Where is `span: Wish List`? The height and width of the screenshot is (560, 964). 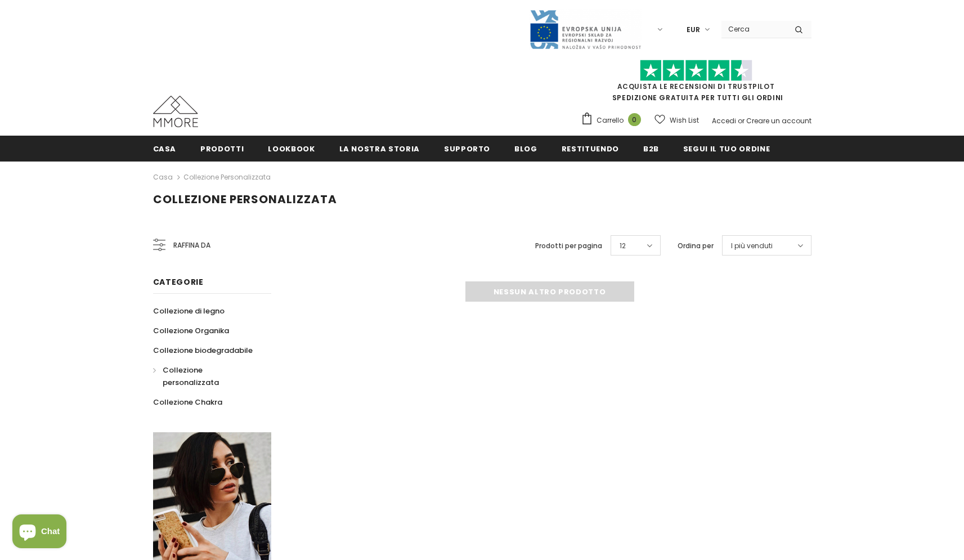
span: Wish List is located at coordinates (684, 120).